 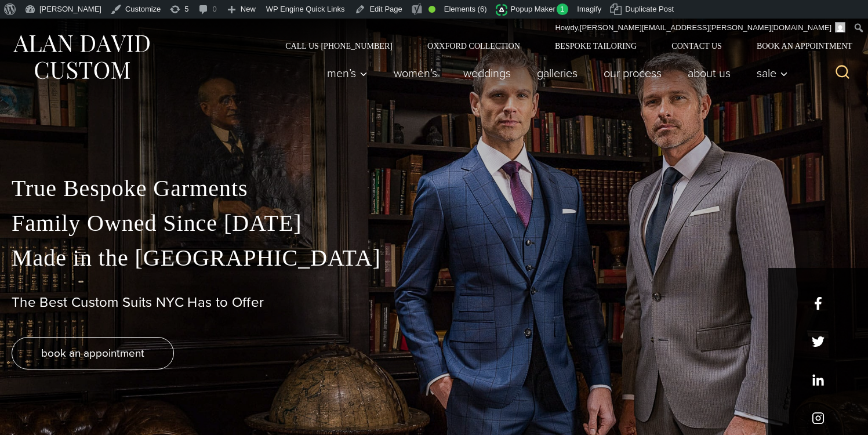 I want to click on a: Women’s, so click(x=416, y=73).